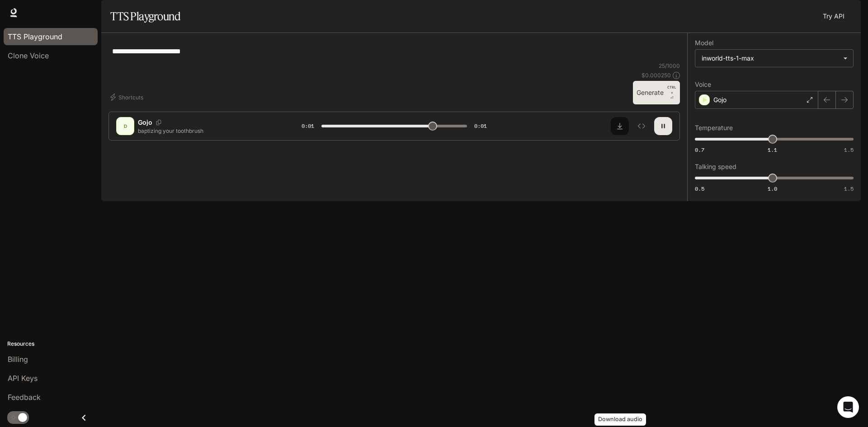 This screenshot has width=868, height=427. I want to click on button: Copy Voice ID, so click(159, 123).